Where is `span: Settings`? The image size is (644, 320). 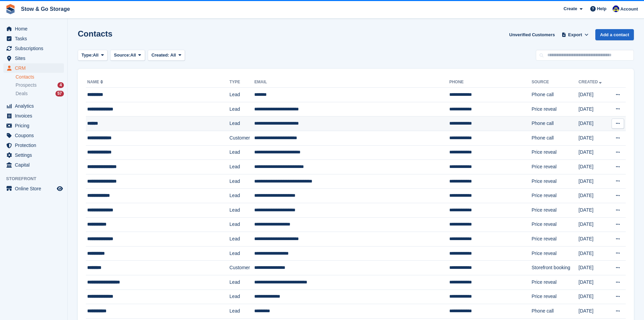 span: Settings is located at coordinates (35, 155).